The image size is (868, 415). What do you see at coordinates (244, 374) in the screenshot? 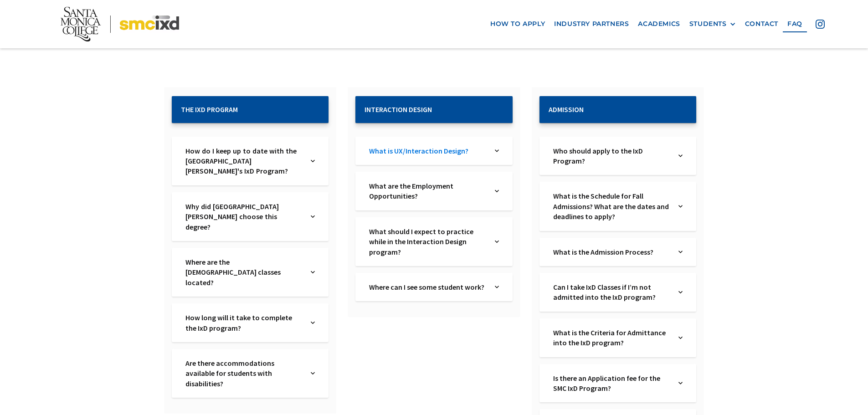
I see `a: Are there accommodations available for students with disabilities?` at bounding box center [244, 374].